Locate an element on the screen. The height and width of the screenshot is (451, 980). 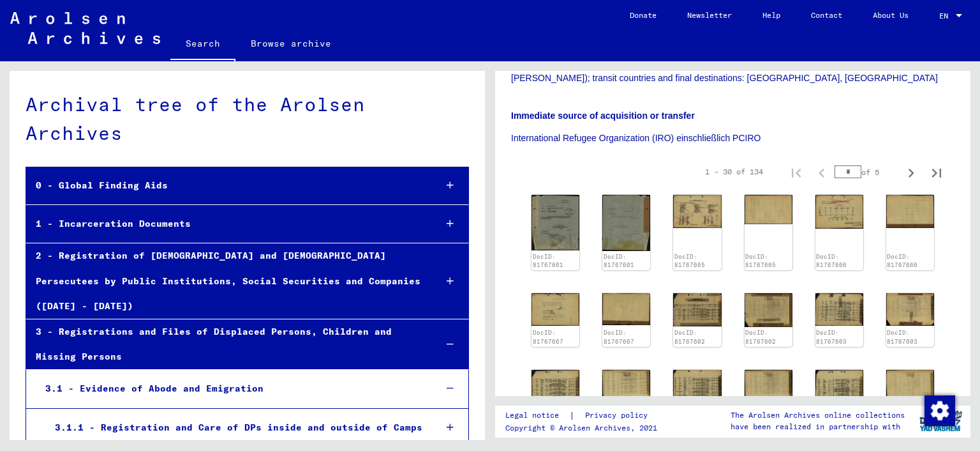
div: Change consent is located at coordinates (939, 410).